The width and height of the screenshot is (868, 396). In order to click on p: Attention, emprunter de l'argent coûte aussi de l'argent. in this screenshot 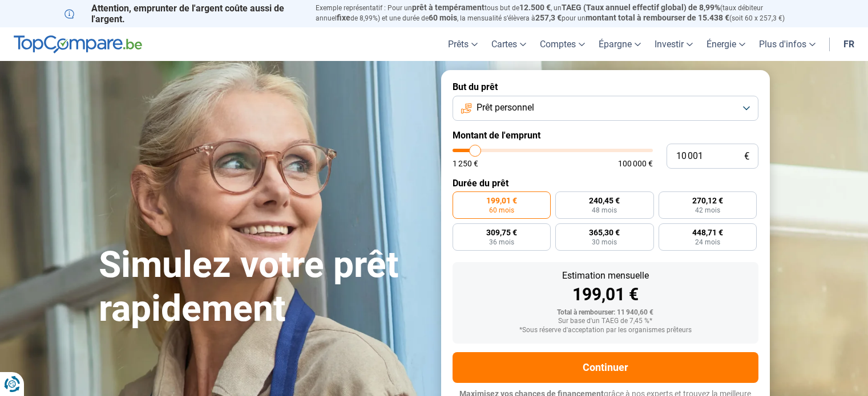, I will do `click(183, 14)`.